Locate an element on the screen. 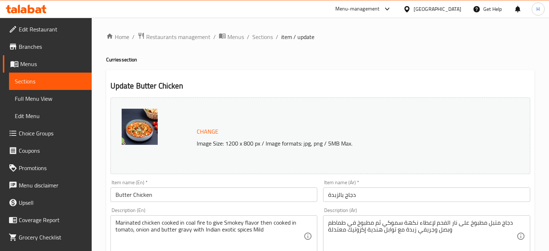 This screenshot has height=251, width=549. span: Restaurants management is located at coordinates (178, 37).